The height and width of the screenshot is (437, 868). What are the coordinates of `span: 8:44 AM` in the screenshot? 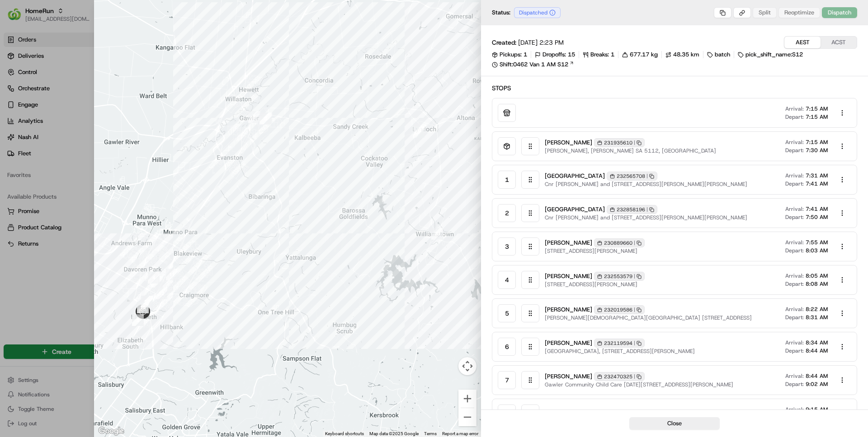 It's located at (816, 376).